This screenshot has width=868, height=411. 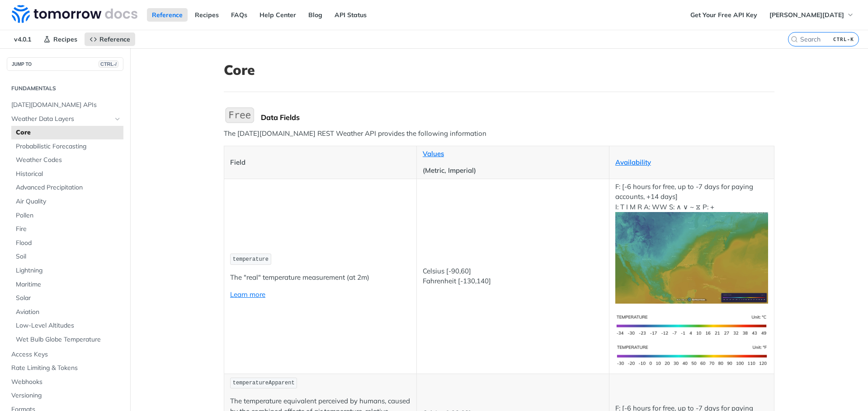 What do you see at coordinates (67, 160) in the screenshot?
I see `a: Weather Codes` at bounding box center [67, 160].